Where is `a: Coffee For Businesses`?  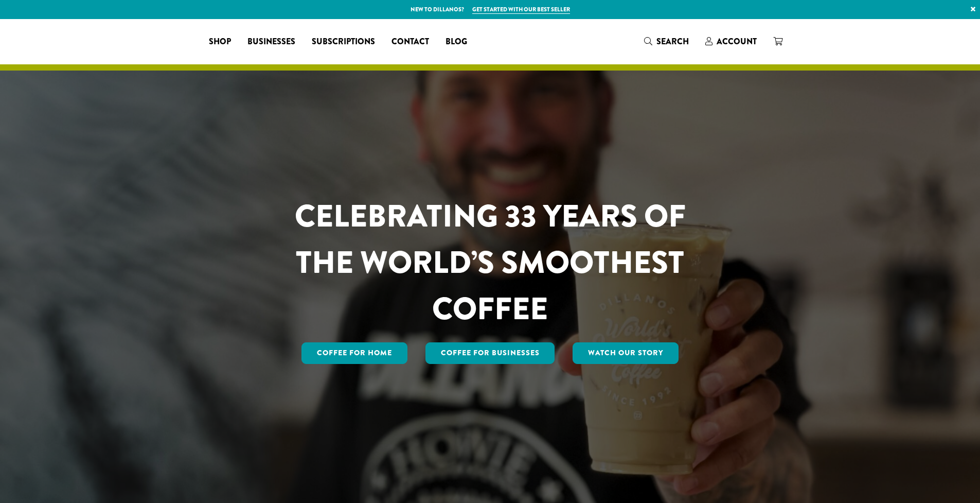 a: Coffee For Businesses is located at coordinates (491, 353).